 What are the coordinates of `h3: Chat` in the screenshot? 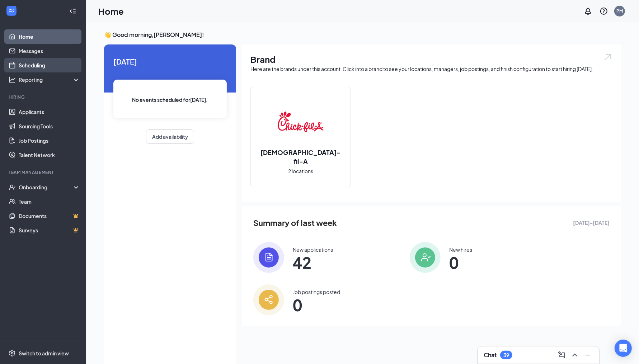 It's located at (490, 355).